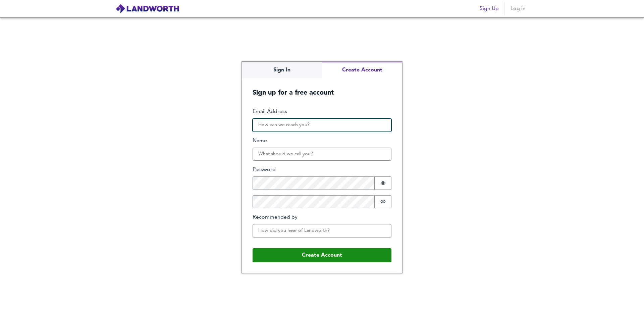  I want to click on span: Log in, so click(518, 9).